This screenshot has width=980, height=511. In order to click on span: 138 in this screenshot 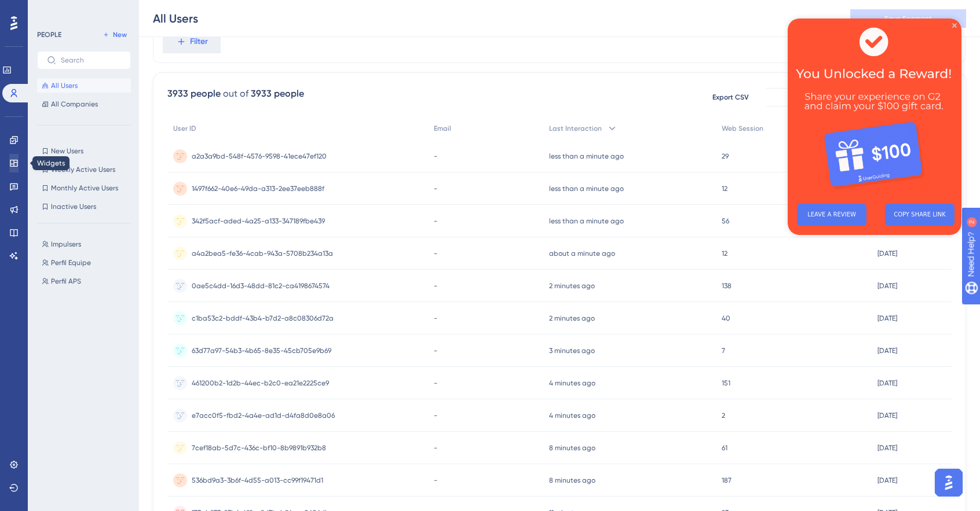, I will do `click(726, 286)`.